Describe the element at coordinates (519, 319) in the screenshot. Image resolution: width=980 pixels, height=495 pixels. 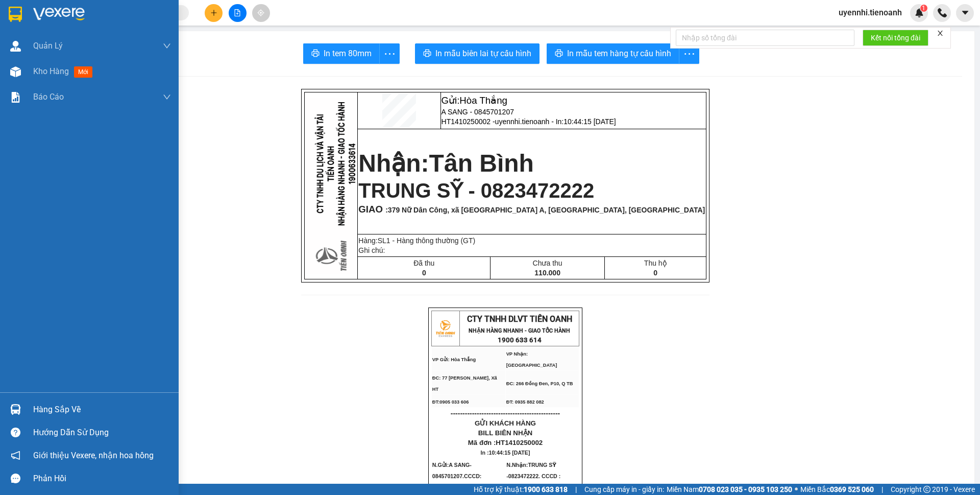
I see `span: CTY TNHH DLVT TIẾN OANH` at that location.